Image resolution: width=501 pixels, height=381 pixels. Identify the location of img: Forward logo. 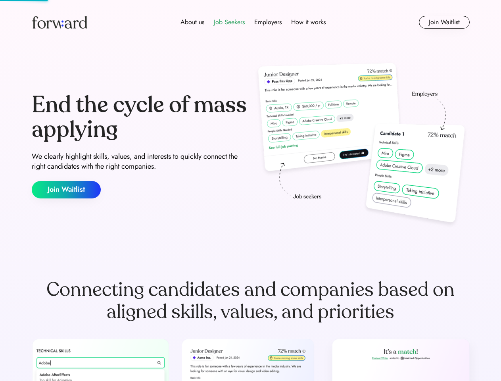
(59, 22).